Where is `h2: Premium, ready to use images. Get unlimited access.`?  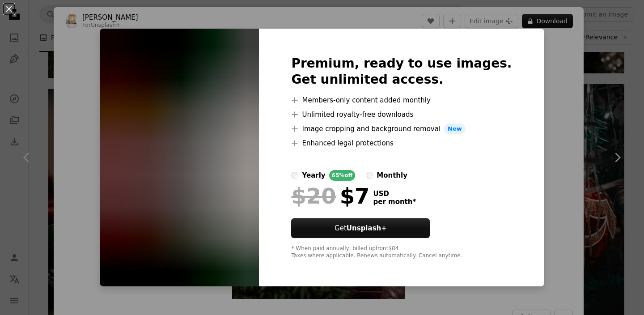
h2: Premium, ready to use images. Get unlimited access. is located at coordinates (401, 72).